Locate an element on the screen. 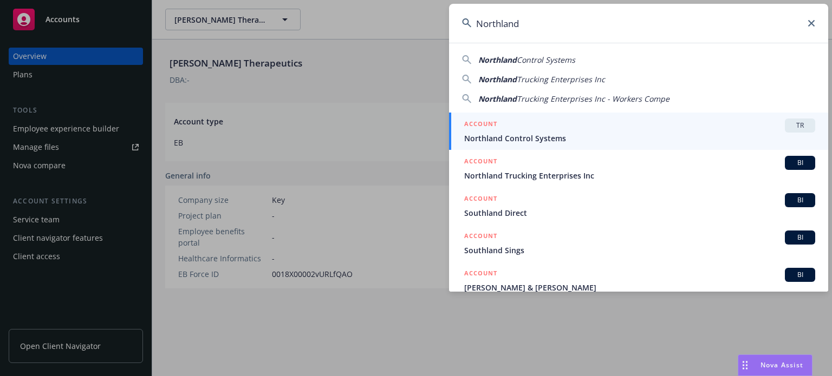  span: Southland Direct is located at coordinates (639, 213).